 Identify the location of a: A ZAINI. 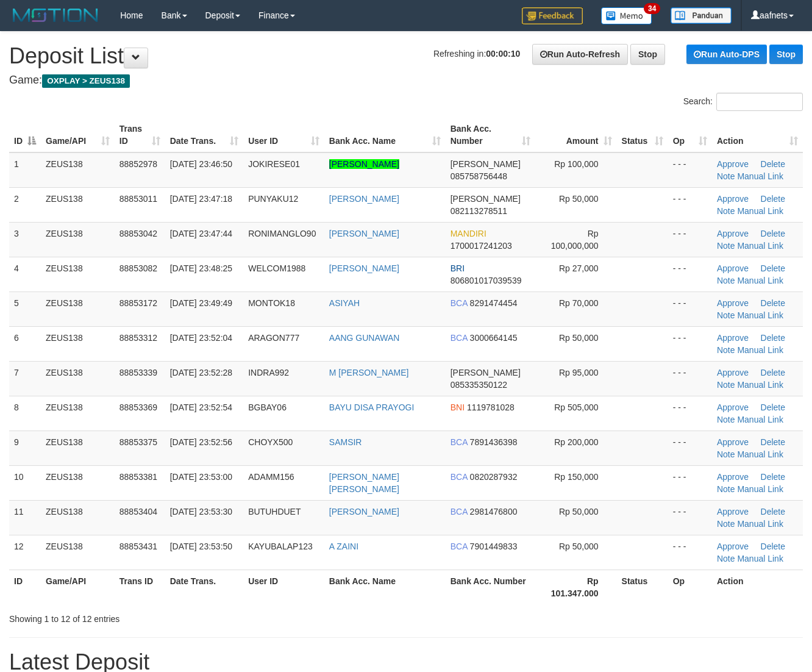
(344, 546).